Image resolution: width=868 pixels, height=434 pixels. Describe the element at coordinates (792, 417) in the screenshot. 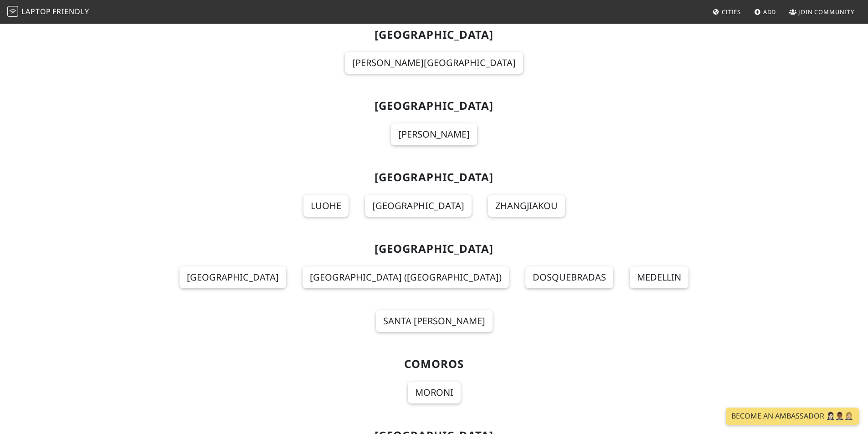

I see `a: Become an Ambassador 🤵🏻‍♀️🤵🏾‍♂️🤵🏼‍♀️` at that location.